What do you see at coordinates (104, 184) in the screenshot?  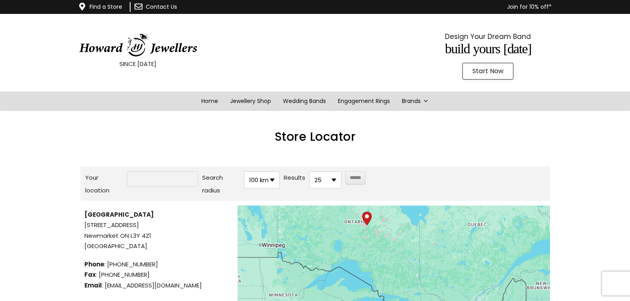 I see `label: Your location` at bounding box center [104, 184].